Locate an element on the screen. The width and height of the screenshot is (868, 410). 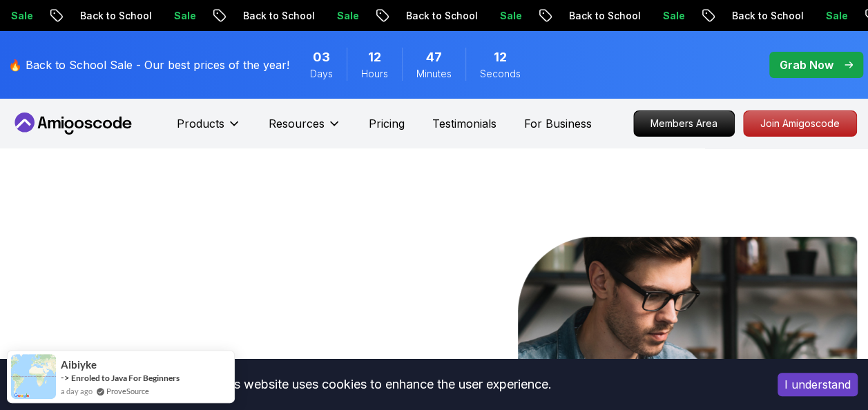
p: 🔥 Back to School Sale - Our best prices of the year! is located at coordinates (148, 65).